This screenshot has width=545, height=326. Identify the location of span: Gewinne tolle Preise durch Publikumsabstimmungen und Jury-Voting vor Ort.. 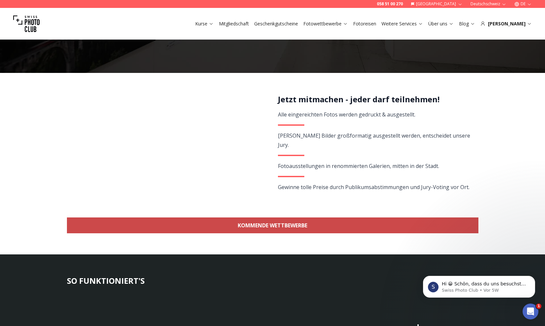
(373, 187).